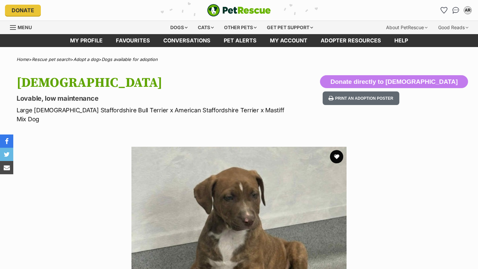 This screenshot has height=269, width=478. What do you see at coordinates (179, 28) in the screenshot?
I see `div: Dogs` at bounding box center [179, 28].